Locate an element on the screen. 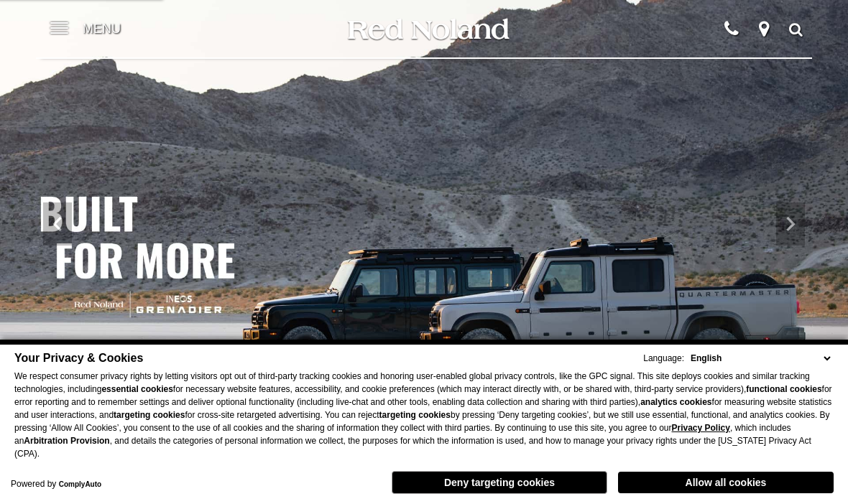  div: Previous is located at coordinates (57, 224).